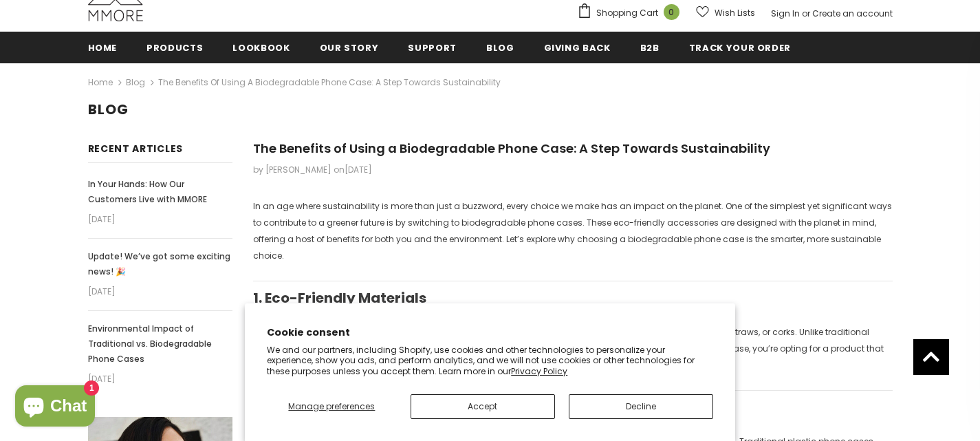 Image resolution: width=980 pixels, height=441 pixels. Describe the element at coordinates (432, 47) in the screenshot. I see `a: support` at that location.